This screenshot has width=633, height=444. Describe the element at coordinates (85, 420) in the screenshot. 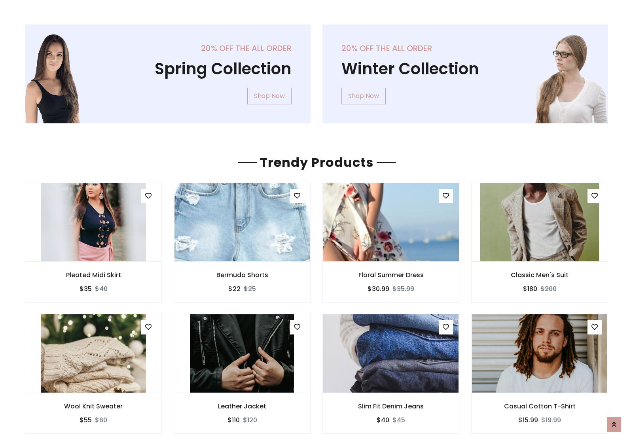

I see `h6: $55` at that location.